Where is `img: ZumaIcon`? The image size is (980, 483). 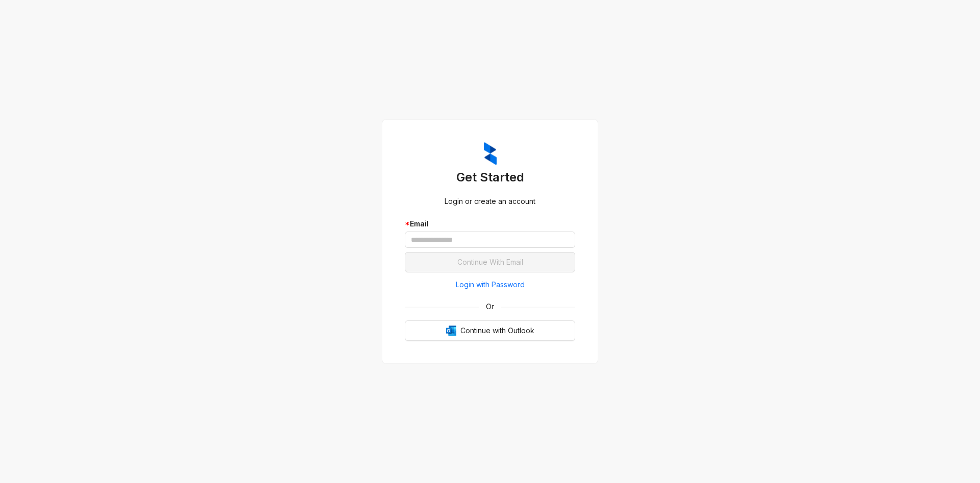 img: ZumaIcon is located at coordinates (490, 154).